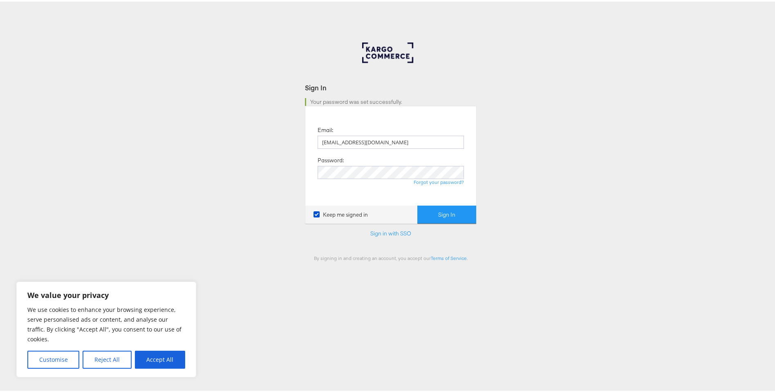 The image size is (775, 392). Describe the element at coordinates (331, 159) in the screenshot. I see `label: Password:` at that location.